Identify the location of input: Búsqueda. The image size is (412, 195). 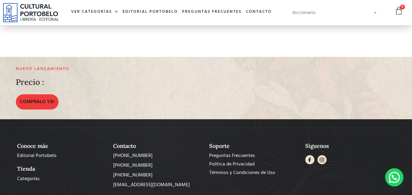
(333, 13).